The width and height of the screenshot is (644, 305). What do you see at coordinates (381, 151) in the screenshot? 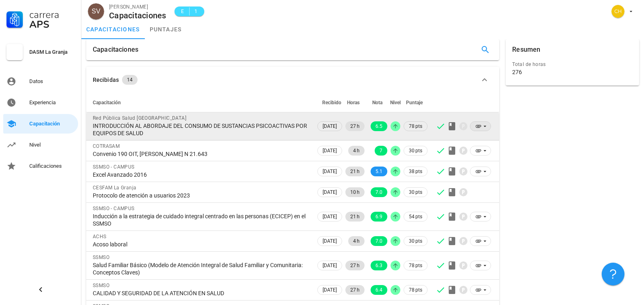
I see `span: 7` at bounding box center [381, 151].